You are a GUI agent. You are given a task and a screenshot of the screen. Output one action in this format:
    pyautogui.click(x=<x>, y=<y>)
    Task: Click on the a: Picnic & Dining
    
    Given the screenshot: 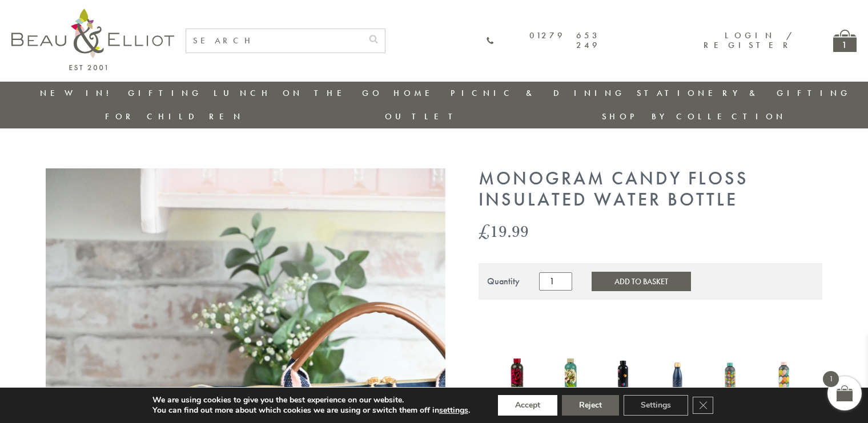 What is the action you would take?
    pyautogui.click(x=538, y=93)
    